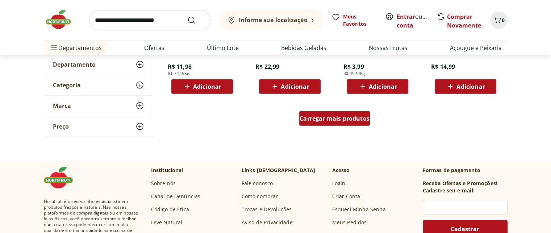 The width and height of the screenshot is (551, 233). What do you see at coordinates (354, 20) in the screenshot?
I see `a: Meus Favoritos` at bounding box center [354, 20].